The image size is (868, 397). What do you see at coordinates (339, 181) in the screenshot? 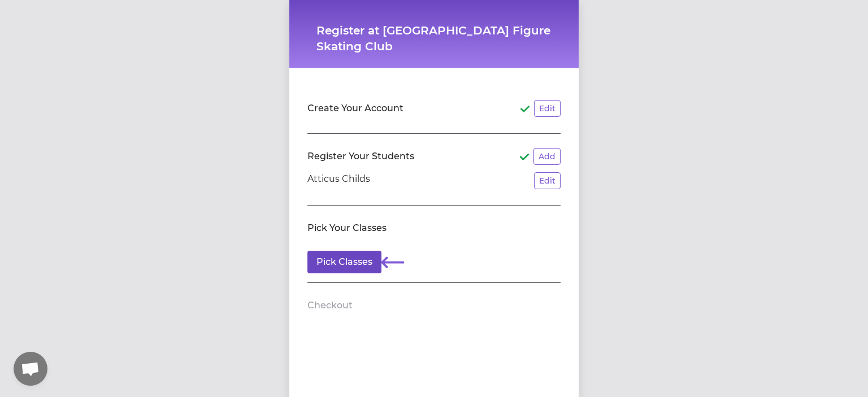
I see `p: Atticus Childs` at bounding box center [339, 181].